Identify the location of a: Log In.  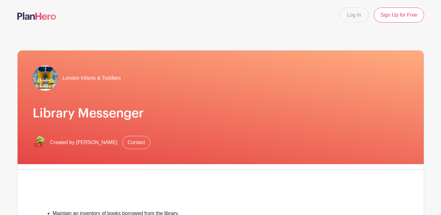
(354, 15).